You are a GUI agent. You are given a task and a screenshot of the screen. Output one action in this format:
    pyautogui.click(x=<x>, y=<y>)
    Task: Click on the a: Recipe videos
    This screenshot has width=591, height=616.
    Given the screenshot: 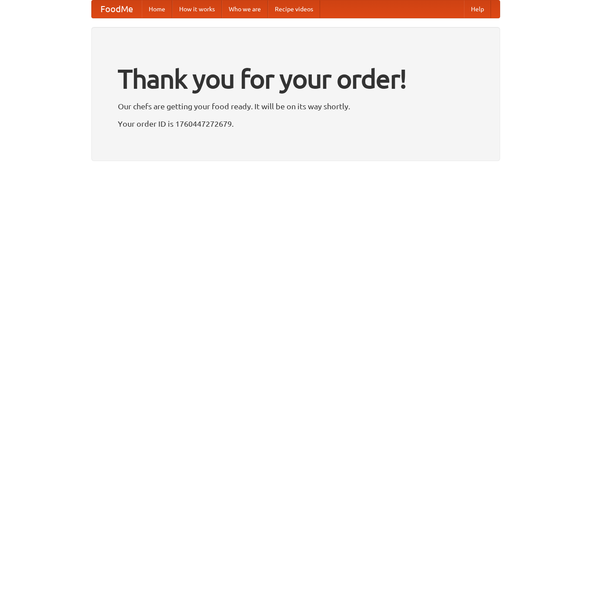 What is the action you would take?
    pyautogui.click(x=294, y=9)
    